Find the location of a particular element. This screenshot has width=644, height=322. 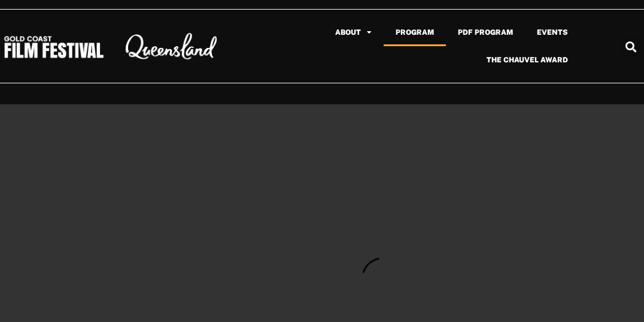

nav: Menu is located at coordinates (418, 46).